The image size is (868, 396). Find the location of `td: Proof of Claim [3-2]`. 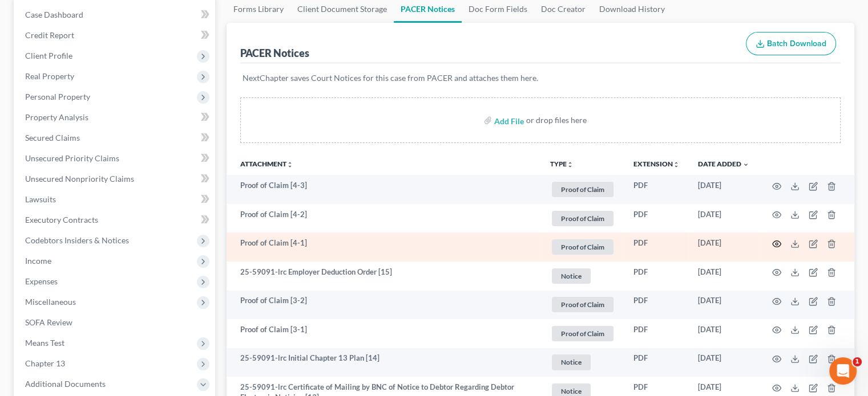

td: Proof of Claim [3-2] is located at coordinates (383, 305).